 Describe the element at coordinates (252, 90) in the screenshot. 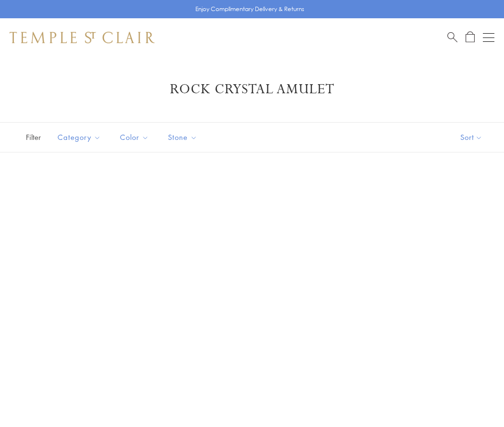

I see `h1: Rock Crystal Amulet` at that location.